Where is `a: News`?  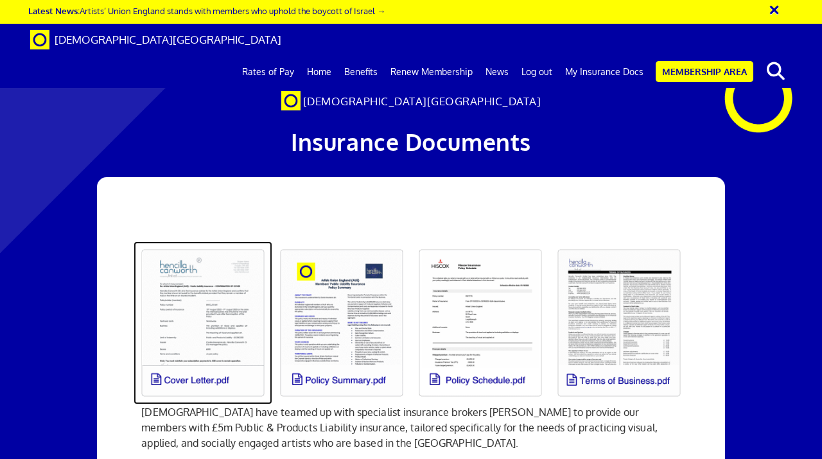
a: News is located at coordinates (497, 72).